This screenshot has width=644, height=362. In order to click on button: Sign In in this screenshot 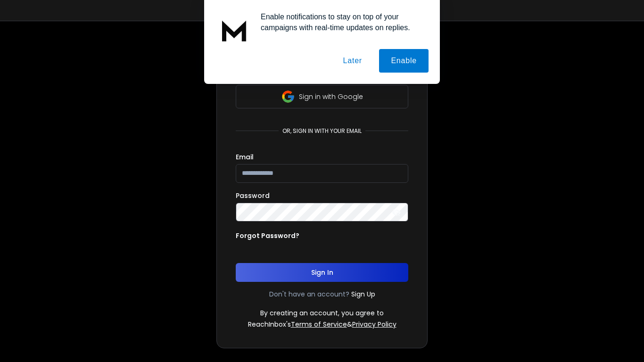, I will do `click(322, 272)`.